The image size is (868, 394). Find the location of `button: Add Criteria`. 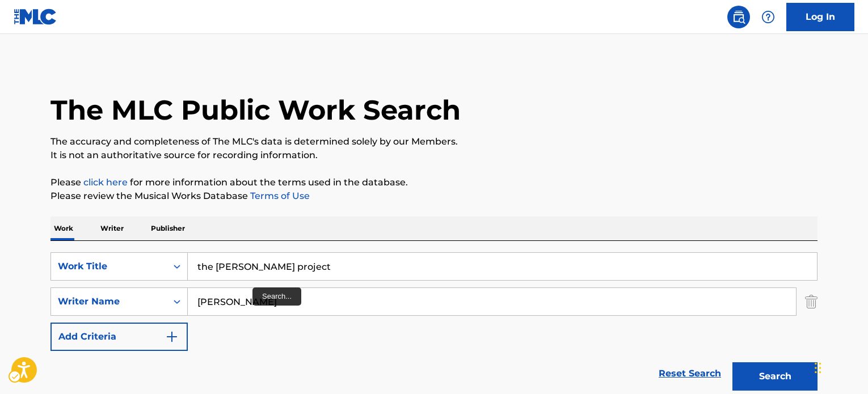

button: Add Criteria is located at coordinates (119, 337).